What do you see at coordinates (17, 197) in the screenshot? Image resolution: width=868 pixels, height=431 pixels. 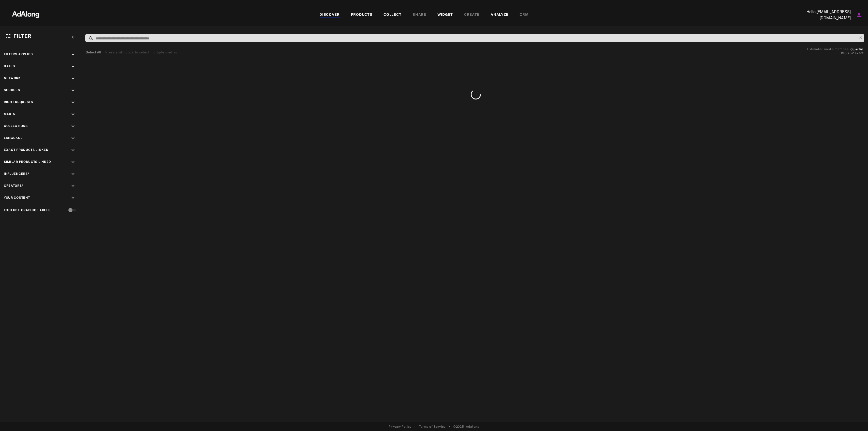 I see `span: Your Content` at bounding box center [17, 197].